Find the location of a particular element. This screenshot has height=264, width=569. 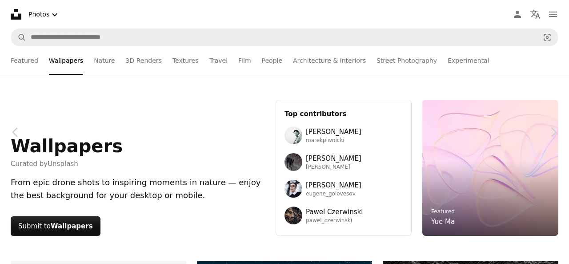

a: Textures is located at coordinates (185, 60).